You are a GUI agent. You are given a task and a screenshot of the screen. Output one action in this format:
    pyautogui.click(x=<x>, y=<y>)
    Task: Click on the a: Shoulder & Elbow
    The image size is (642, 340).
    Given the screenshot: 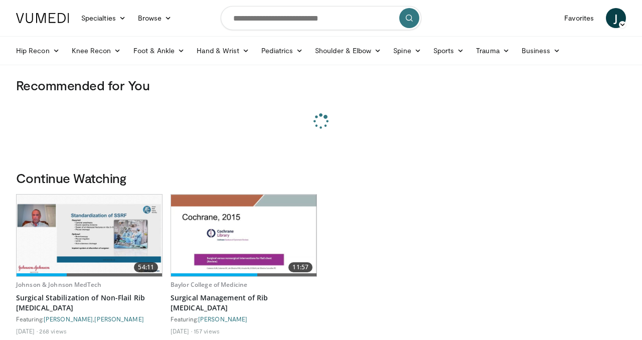 What is the action you would take?
    pyautogui.click(x=348, y=51)
    